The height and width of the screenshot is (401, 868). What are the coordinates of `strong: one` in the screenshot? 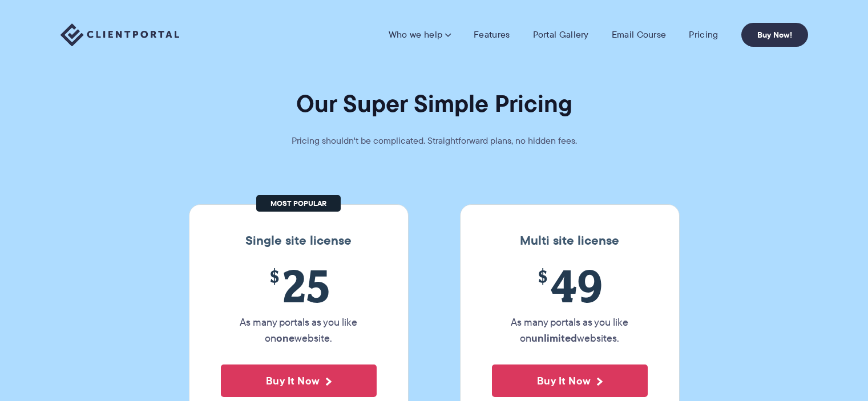 It's located at (285, 338).